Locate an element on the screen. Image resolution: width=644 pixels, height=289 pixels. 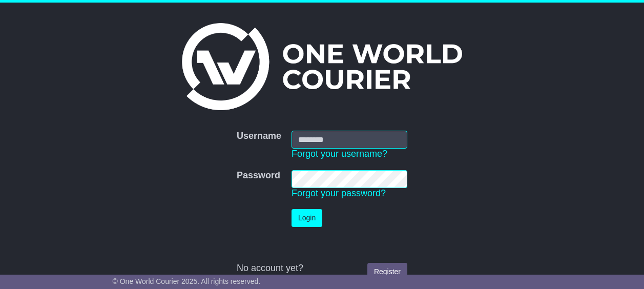
img: One World is located at coordinates (322, 66).